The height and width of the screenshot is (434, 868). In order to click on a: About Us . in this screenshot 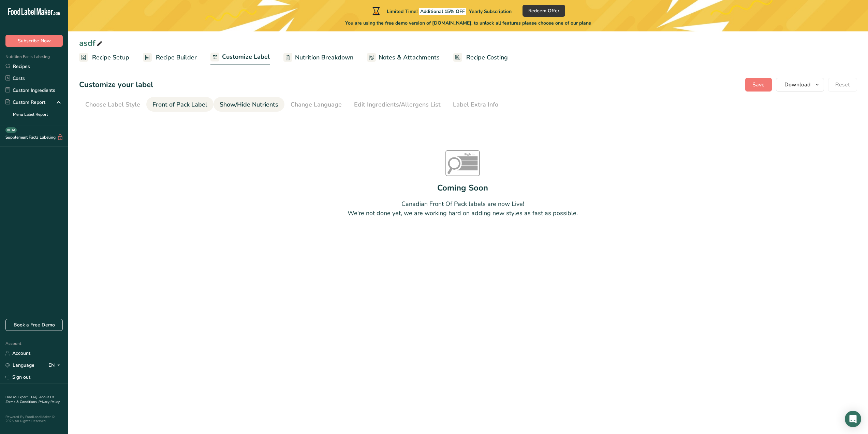, I will do `click(30, 399)`.